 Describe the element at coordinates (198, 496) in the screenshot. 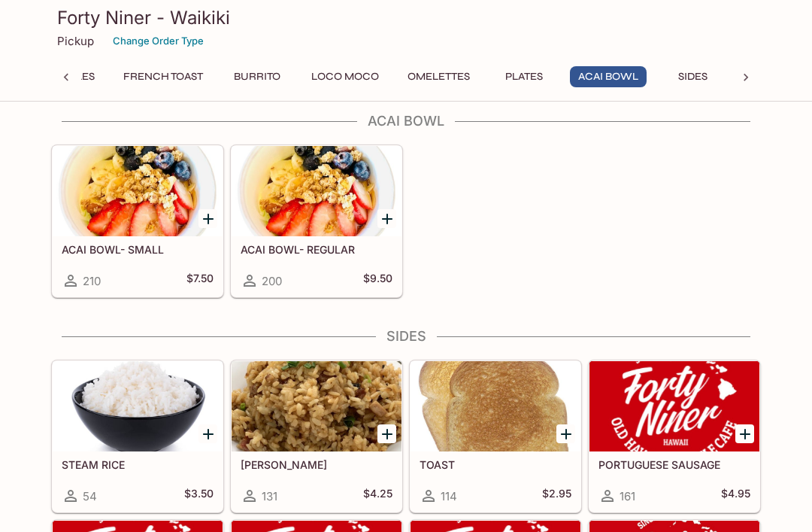

I see `h5: $3.50` at that location.